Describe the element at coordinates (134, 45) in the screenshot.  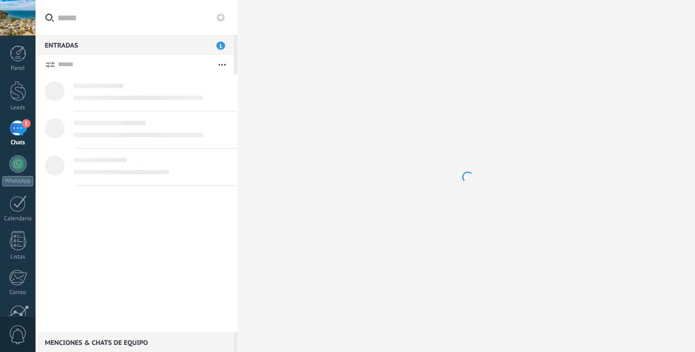
I see `div: Entradas` at that location.